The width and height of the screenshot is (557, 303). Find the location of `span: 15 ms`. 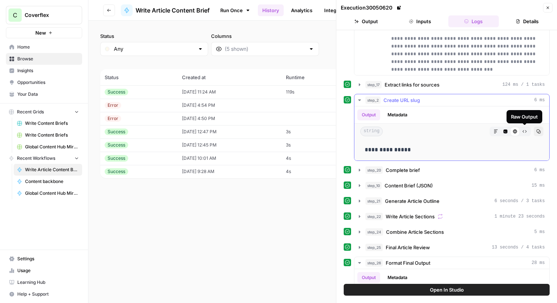

span: 15 ms is located at coordinates (538, 186).